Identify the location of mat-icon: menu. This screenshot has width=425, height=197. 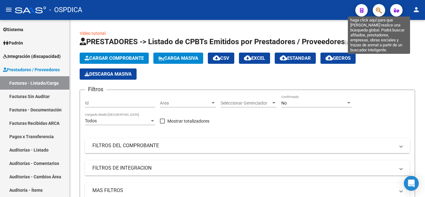
(9, 10).